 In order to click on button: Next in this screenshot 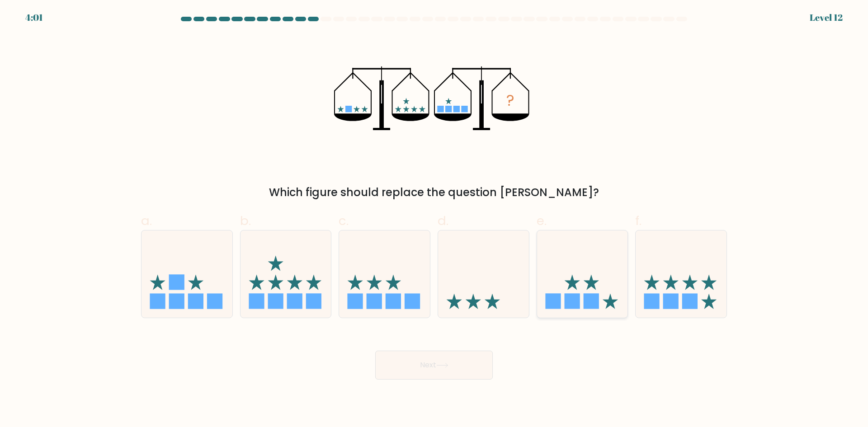, I will do `click(434, 366)`.